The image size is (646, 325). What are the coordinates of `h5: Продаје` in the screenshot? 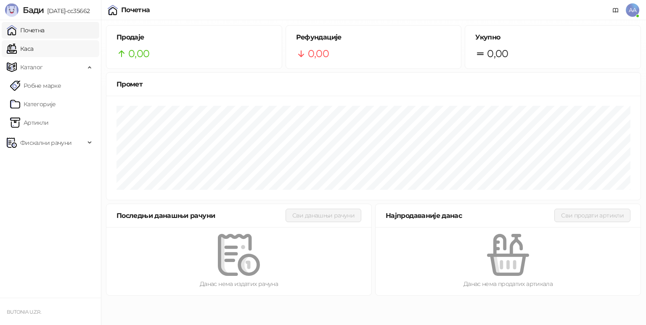 It's located at (194, 37).